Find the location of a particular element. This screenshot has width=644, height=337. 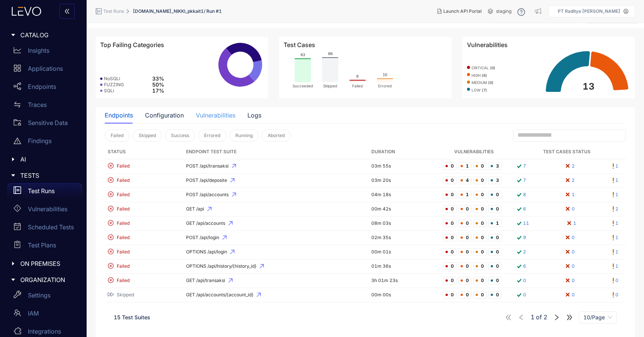

td: 03m 20s is located at coordinates (404, 180).